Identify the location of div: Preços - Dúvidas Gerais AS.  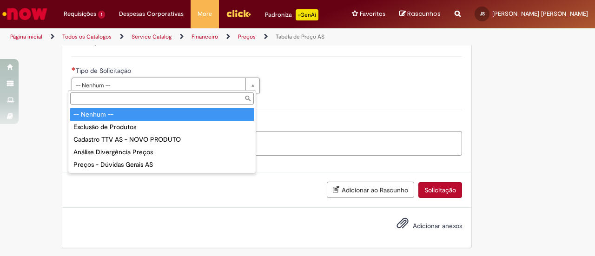
(162, 165).